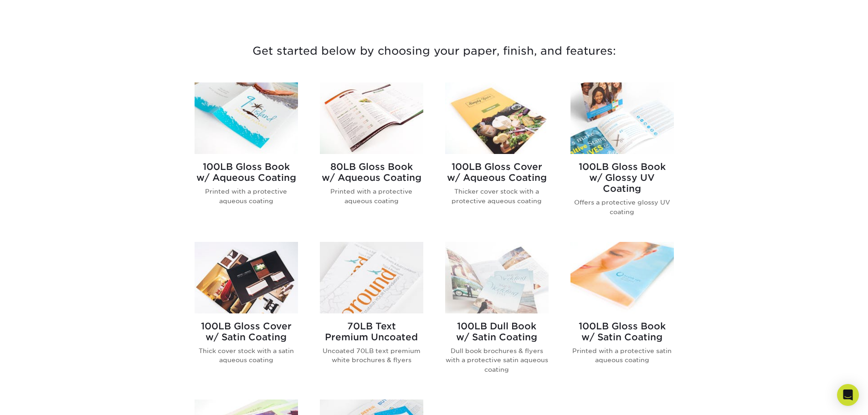 This screenshot has height=415, width=868. I want to click on img: 80LB Gloss Book<br/>w/ Aqueous Coating Brochures & Flyers, so click(371, 118).